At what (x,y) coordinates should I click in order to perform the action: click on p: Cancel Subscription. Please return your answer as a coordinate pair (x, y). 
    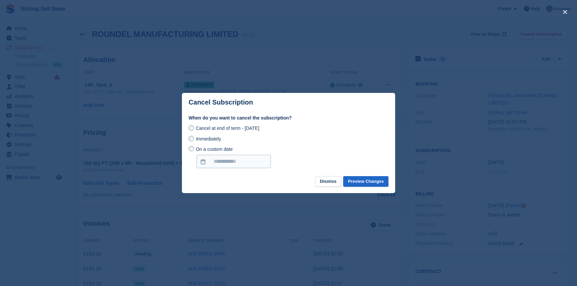
    Looking at the image, I should click on (221, 102).